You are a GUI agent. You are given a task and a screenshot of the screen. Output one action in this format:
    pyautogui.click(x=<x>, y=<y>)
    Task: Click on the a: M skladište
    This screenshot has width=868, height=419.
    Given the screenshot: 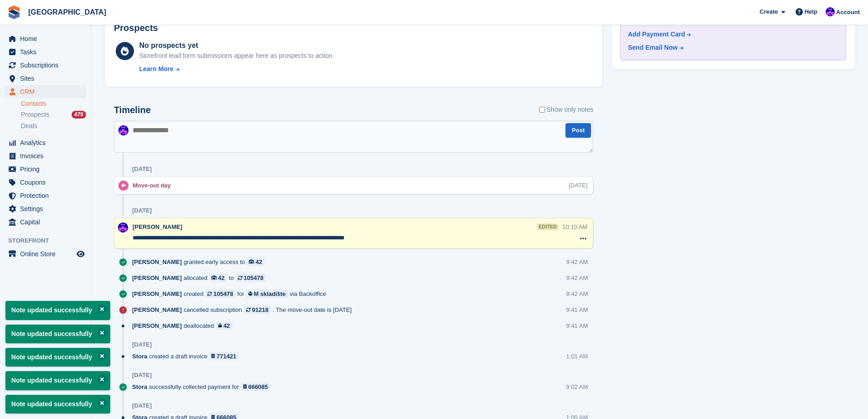 What is the action you would take?
    pyautogui.click(x=267, y=294)
    